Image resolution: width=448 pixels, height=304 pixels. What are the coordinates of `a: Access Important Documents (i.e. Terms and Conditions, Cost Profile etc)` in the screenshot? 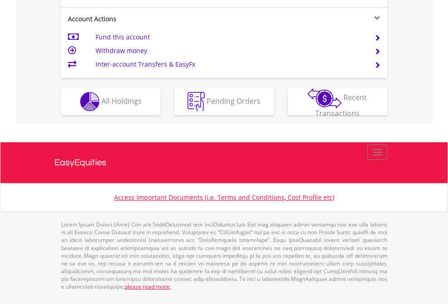 It's located at (224, 197).